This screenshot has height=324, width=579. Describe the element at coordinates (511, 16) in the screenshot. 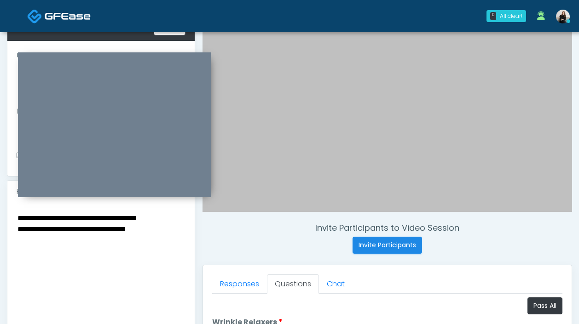

I see `div: All clear!` at that location.